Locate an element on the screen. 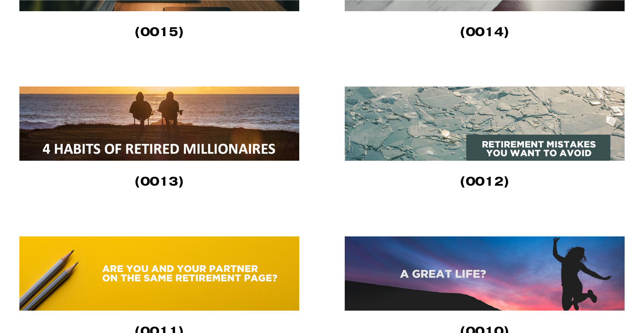  img: Four values to consider for a great life (0010) We all have values…some we choose…others choose u... is located at coordinates (485, 273).